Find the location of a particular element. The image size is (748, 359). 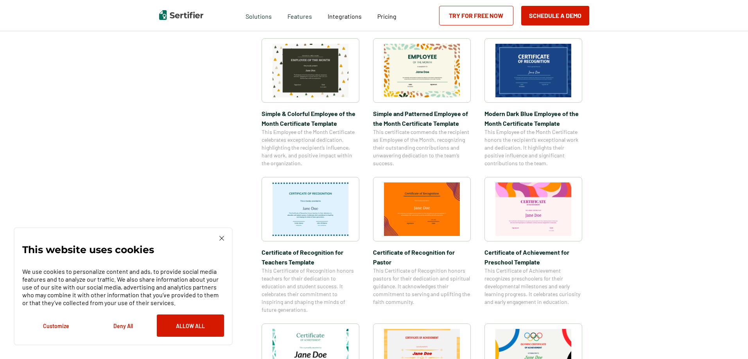

span: Certificate of Achievement for Preschool Template is located at coordinates (533, 257).